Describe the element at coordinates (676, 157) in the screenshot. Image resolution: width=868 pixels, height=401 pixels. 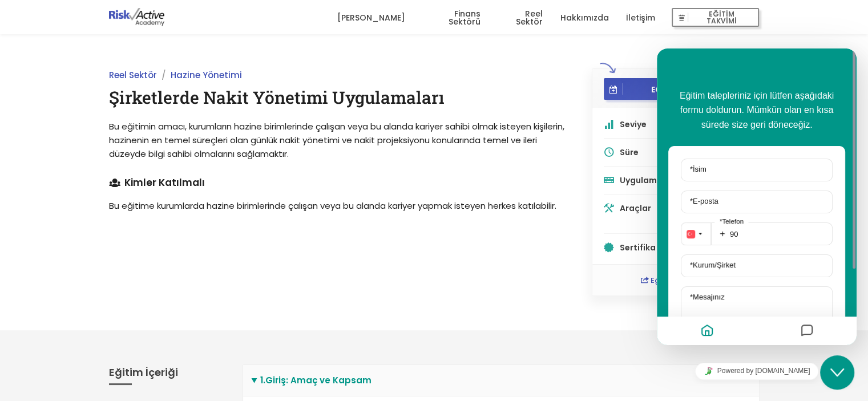
I see `li: 2 gün` at that location.